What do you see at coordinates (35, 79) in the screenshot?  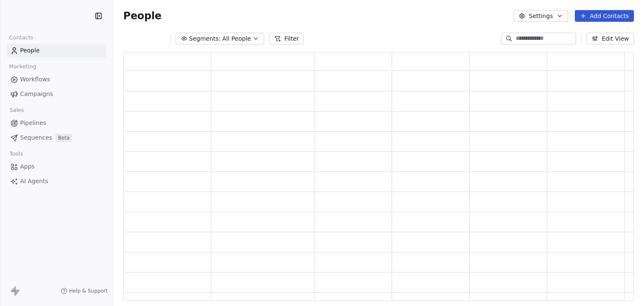 I see `span: Workflows` at bounding box center [35, 79].